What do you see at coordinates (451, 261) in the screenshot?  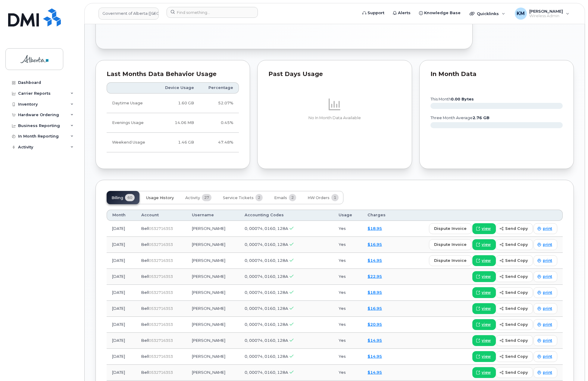 I see `span: dispute invoice` at bounding box center [451, 261].